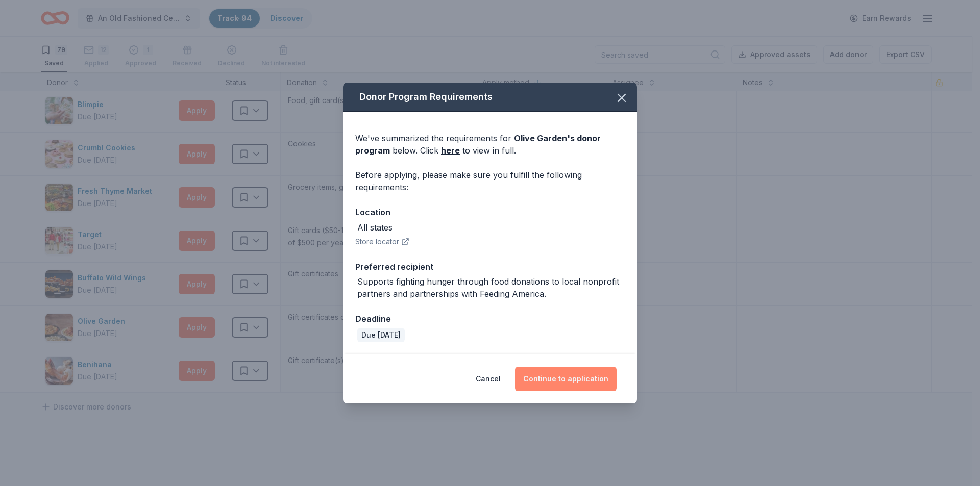 This screenshot has height=486, width=980. Describe the element at coordinates (490, 212) in the screenshot. I see `div: Location` at that location.